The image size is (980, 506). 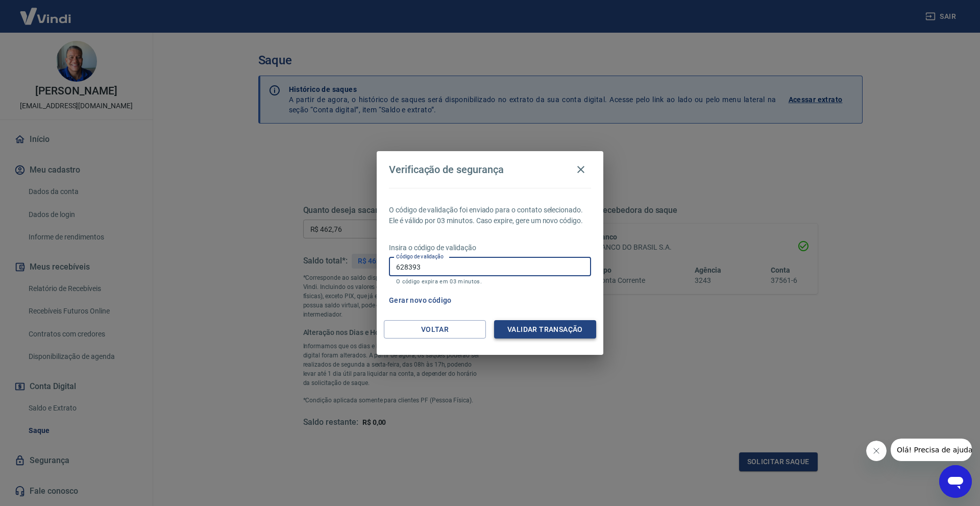 I want to click on p: Insira o código de validação, so click(x=490, y=248).